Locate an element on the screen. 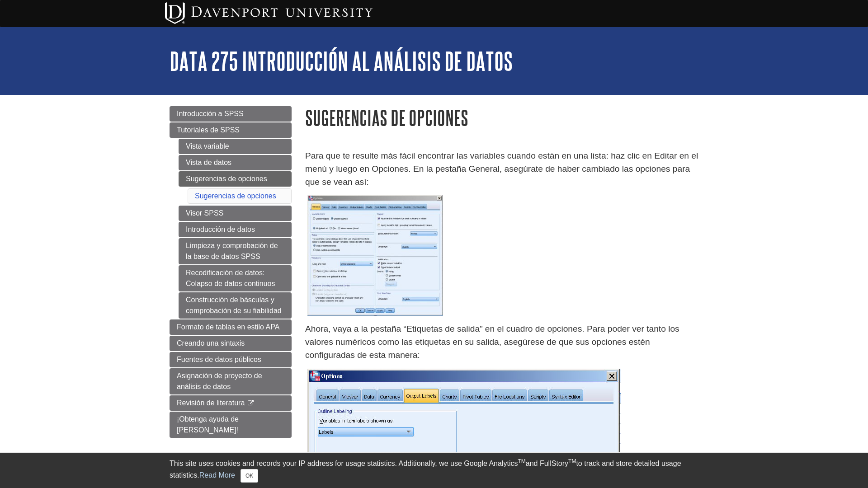 The height and width of the screenshot is (488, 868). a: Introducción de datos is located at coordinates (235, 229).